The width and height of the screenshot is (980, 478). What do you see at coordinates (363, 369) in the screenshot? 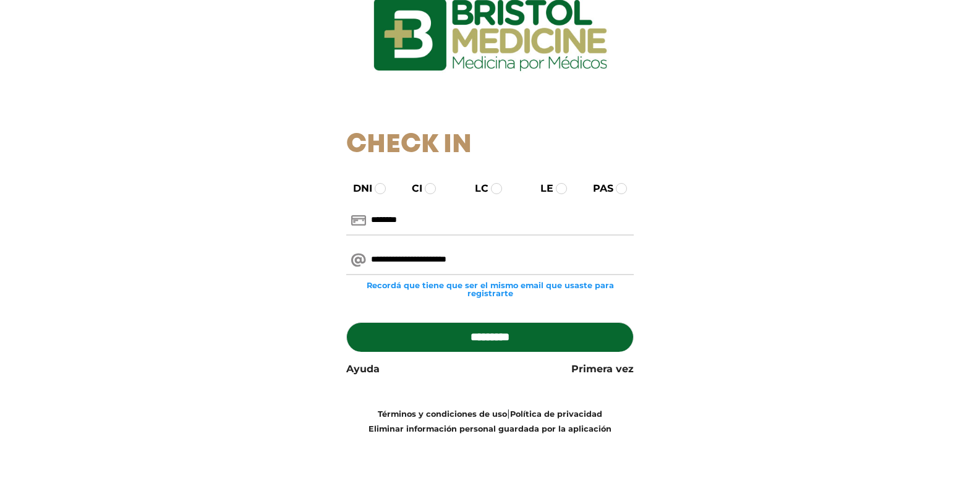
I see `a: Ayuda` at bounding box center [363, 369].